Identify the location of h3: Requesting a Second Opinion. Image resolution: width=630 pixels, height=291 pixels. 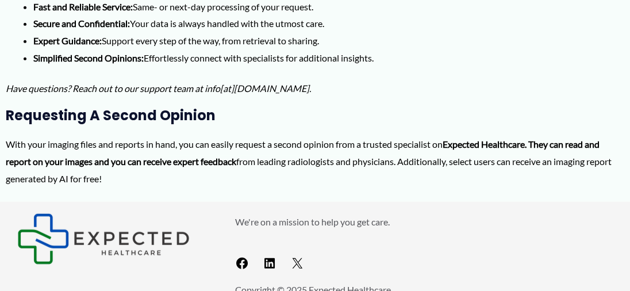
(315, 115).